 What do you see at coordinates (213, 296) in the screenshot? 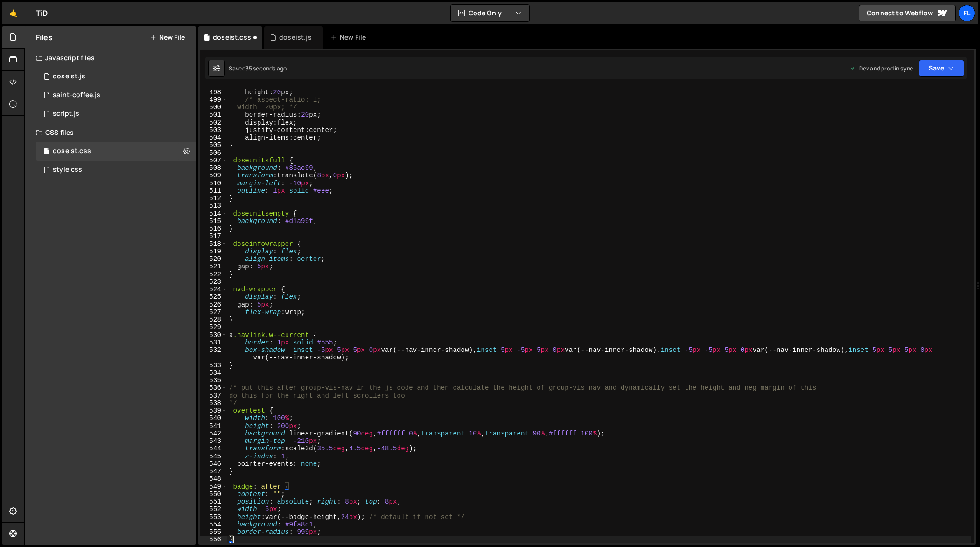
I see `div: 525` at bounding box center [213, 296].